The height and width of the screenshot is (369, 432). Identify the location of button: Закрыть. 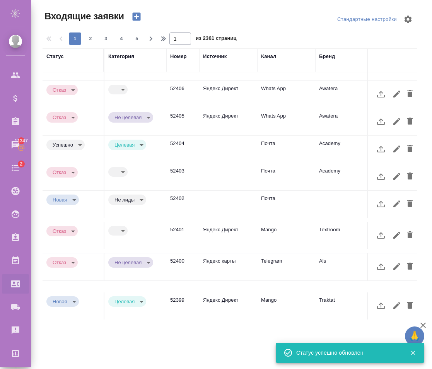
(413, 353).